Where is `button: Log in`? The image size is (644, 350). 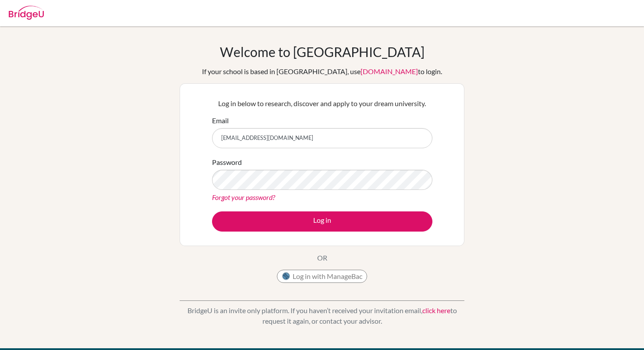 button: Log in is located at coordinates (322, 222).